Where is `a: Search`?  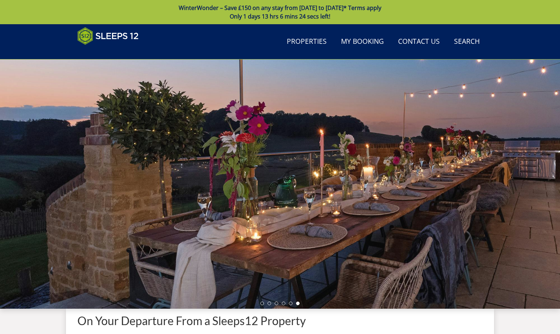
a: Search is located at coordinates (467, 42).